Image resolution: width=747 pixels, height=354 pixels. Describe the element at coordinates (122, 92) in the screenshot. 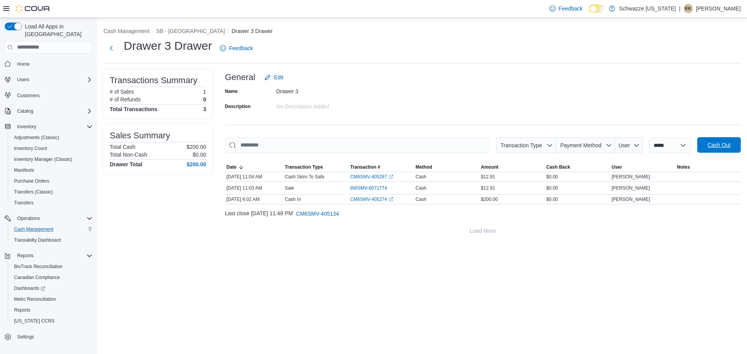

I see `h6: # of Sales` at that location.